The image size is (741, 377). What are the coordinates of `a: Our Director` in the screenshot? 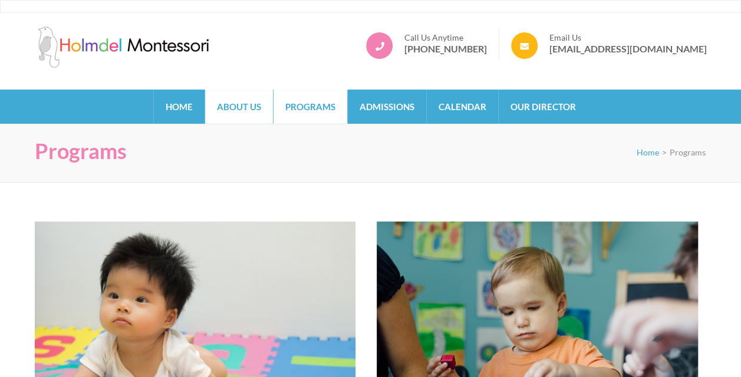 It's located at (543, 107).